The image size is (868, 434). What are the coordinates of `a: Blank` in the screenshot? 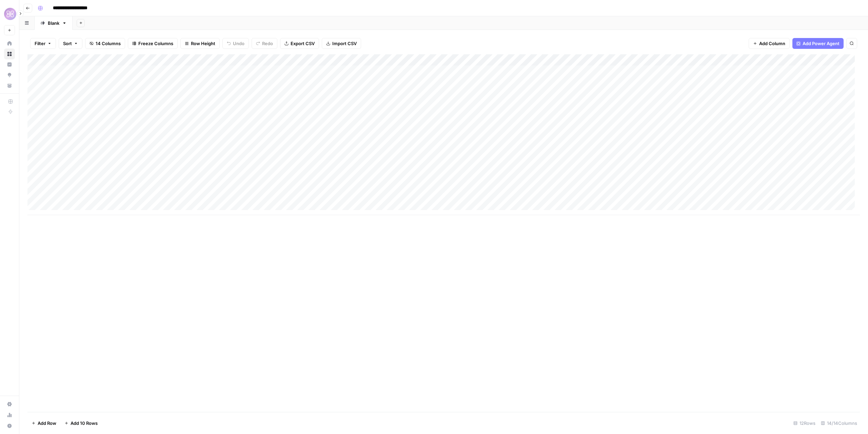 It's located at (54, 23).